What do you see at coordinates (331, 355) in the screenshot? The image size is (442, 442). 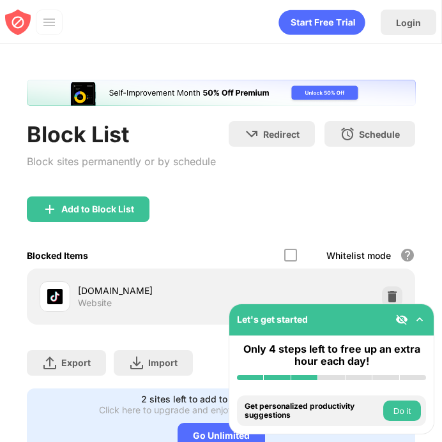 I see `div: Only 4 steps left to free up an extra hour each day!` at bounding box center [331, 355].